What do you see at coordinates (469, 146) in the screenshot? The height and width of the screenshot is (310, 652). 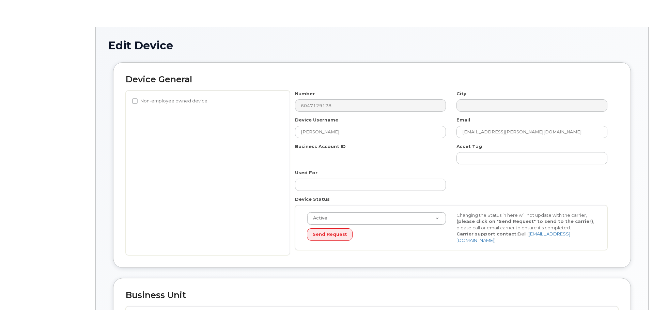 I see `label: Asset Tag` at bounding box center [469, 146].